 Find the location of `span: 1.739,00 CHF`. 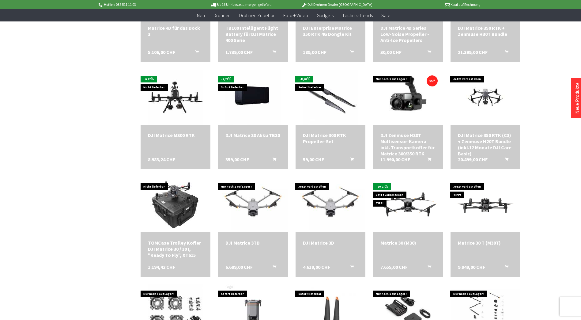

span: 1.739,00 CHF is located at coordinates (239, 52).